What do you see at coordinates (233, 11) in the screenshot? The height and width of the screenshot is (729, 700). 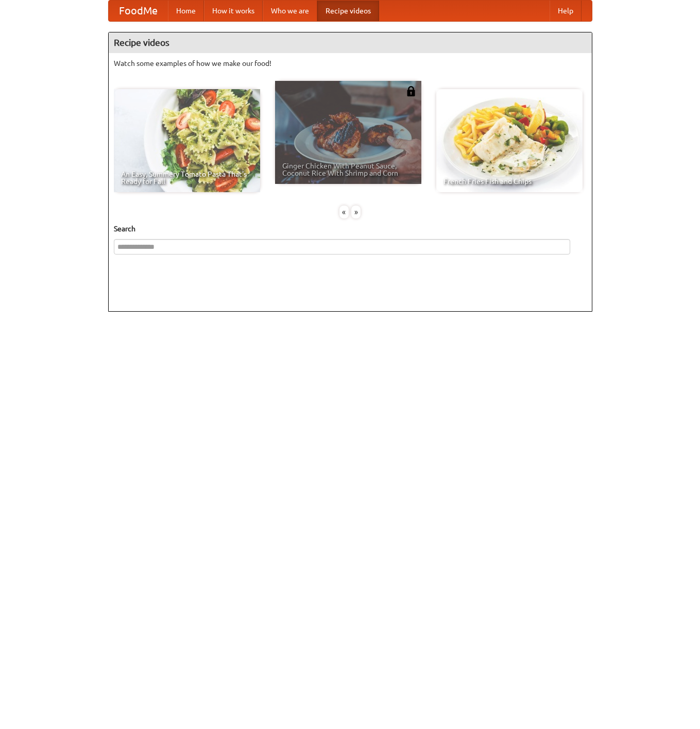 I see `a: How it works` at bounding box center [233, 11].